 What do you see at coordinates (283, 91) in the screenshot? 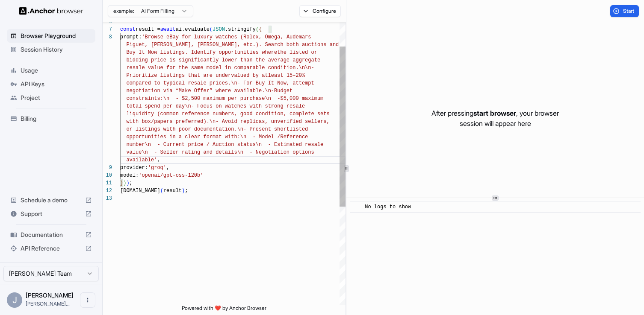
I see `span: Budget` at bounding box center [283, 91].